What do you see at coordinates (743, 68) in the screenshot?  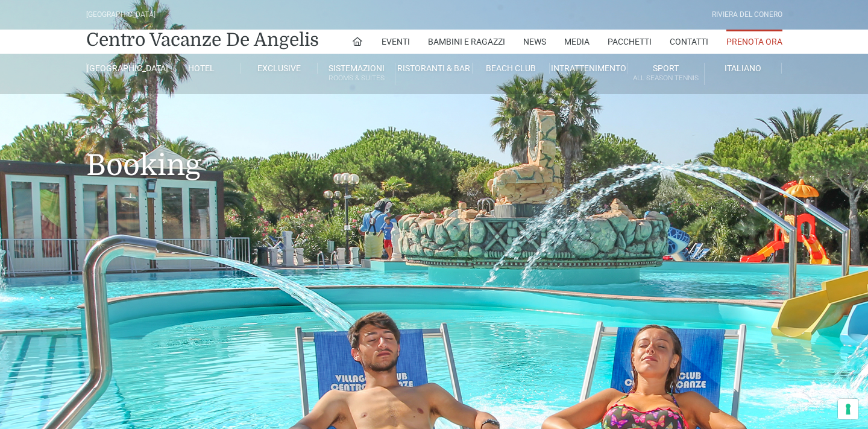 I see `span: Italiano` at bounding box center [743, 68].